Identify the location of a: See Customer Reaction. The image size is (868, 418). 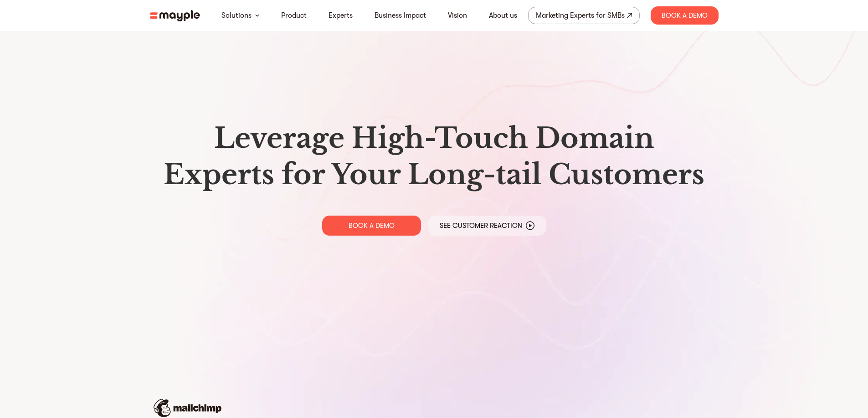
(487, 226).